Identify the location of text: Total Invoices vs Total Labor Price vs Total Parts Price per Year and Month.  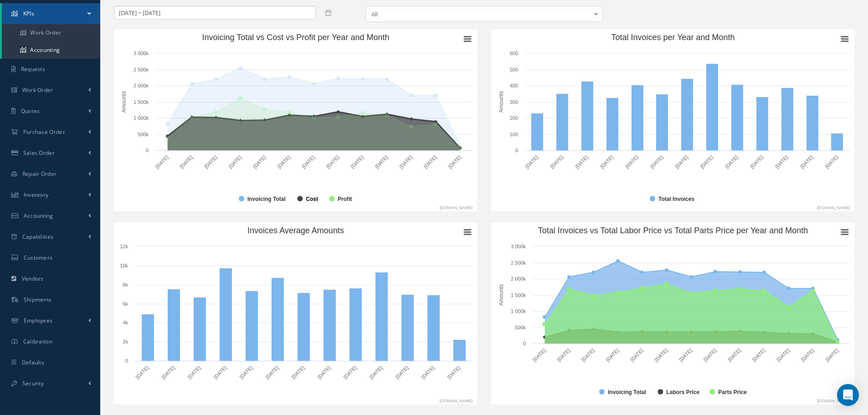
(673, 230).